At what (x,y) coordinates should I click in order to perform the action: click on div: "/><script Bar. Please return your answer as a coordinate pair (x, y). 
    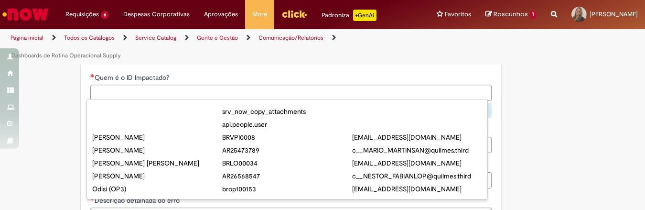
    Looking at the image, I should click on (157, 202).